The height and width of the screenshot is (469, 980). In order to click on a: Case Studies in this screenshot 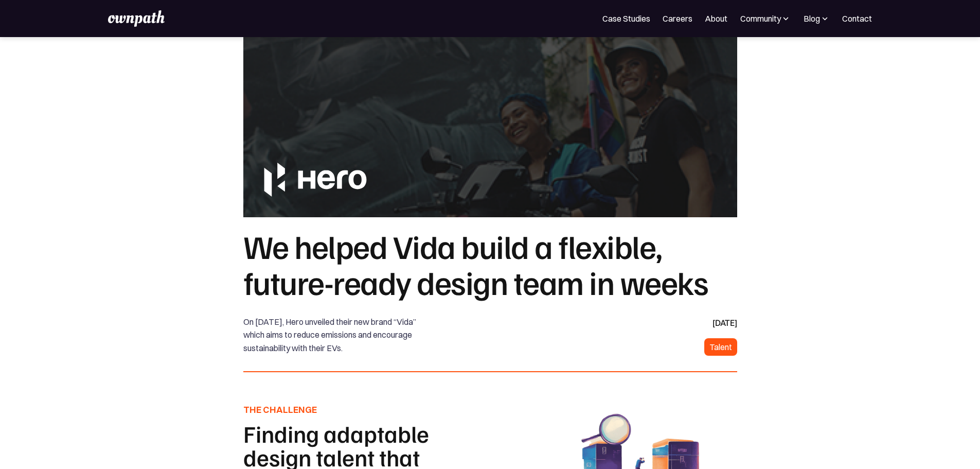, I will do `click(626, 19)`.